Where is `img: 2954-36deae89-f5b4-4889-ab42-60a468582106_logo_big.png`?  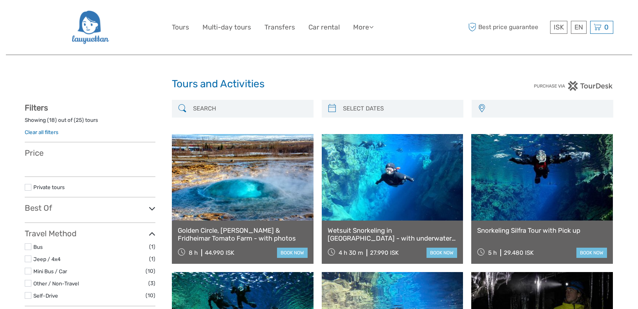 img: 2954-36deae89-f5b4-4889-ab42-60a468582106_logo_big.png is located at coordinates (90, 27).